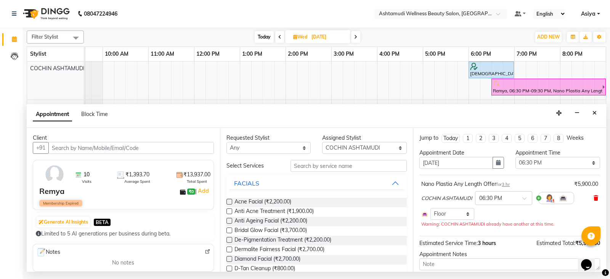 The width and height of the screenshot is (610, 279). Describe the element at coordinates (131, 148) in the screenshot. I see `input: Search by Name/Mobile/Email/Code` at that location.